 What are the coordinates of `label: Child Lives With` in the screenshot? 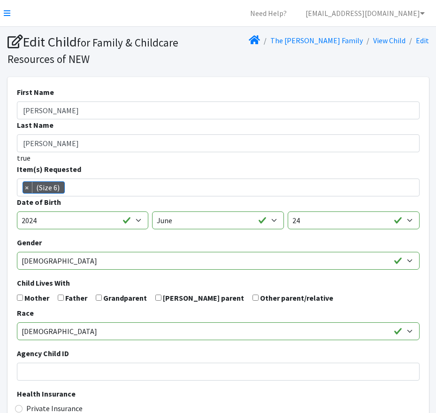 It's located at (43, 283).